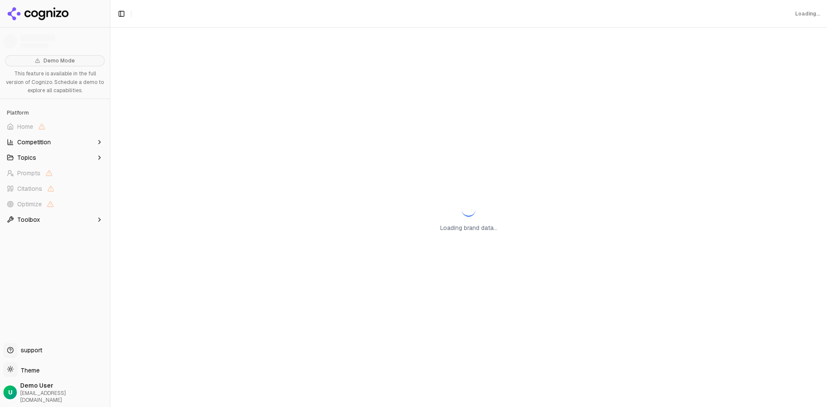 This screenshot has height=407, width=827. What do you see at coordinates (55, 113) in the screenshot?
I see `div: Platform` at bounding box center [55, 113].